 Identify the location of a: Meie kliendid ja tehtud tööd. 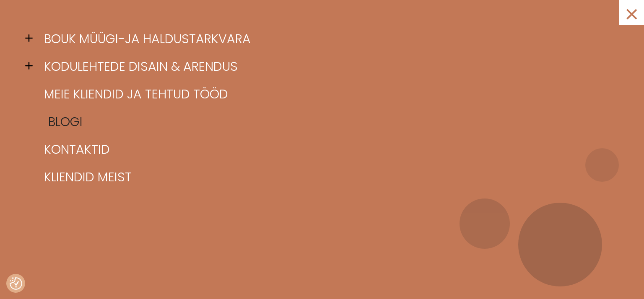
(329, 94).